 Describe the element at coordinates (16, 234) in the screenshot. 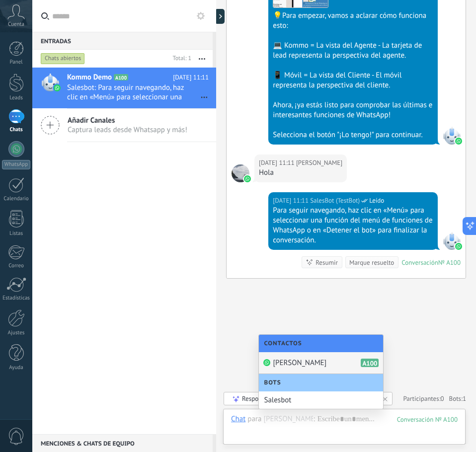

I see `div: Listas` at that location.